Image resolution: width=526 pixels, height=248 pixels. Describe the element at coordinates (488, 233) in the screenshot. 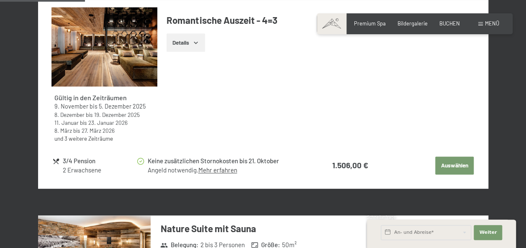

I see `button: Weiter` at that location.